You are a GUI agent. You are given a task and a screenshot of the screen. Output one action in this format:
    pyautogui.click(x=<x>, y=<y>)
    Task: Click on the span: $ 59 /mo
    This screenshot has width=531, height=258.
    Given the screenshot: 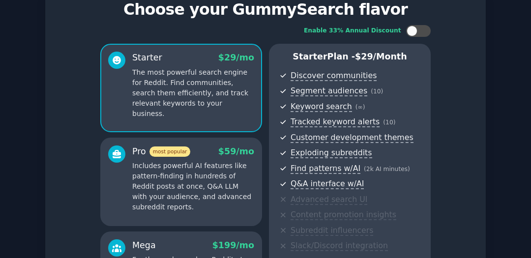 What is the action you would take?
    pyautogui.click(x=236, y=151)
    